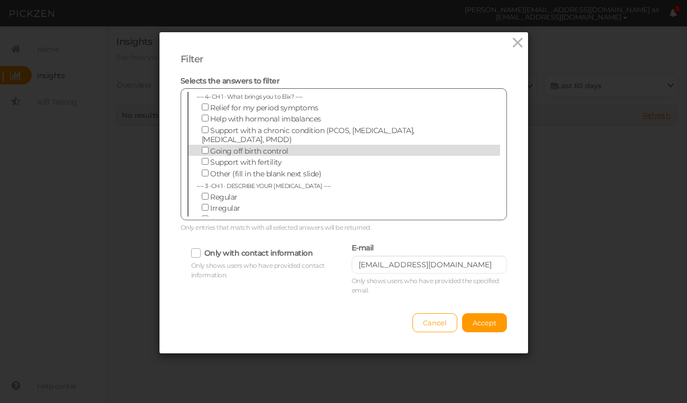 This screenshot has width=687, height=403. Describe the element at coordinates (249, 97) in the screenshot. I see `span: ---- 4- CH 1 · What brings you to Elix? ----` at that location.